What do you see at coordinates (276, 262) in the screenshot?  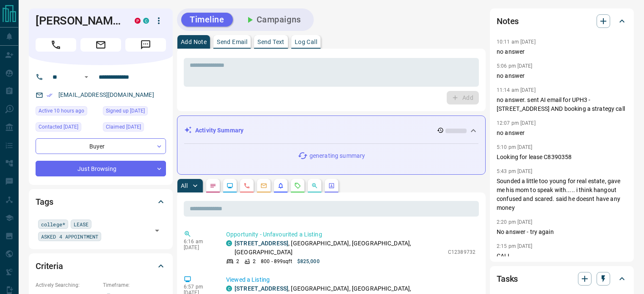 I see `p: 800 - 899 sqft` at bounding box center [276, 262].